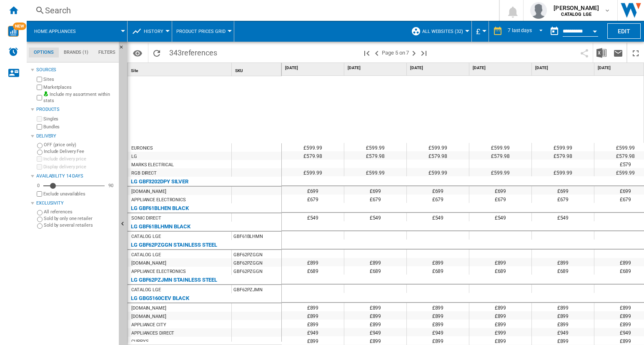  Describe the element at coordinates (80, 225) in the screenshot. I see `label: Sold by several retailers` at that location.